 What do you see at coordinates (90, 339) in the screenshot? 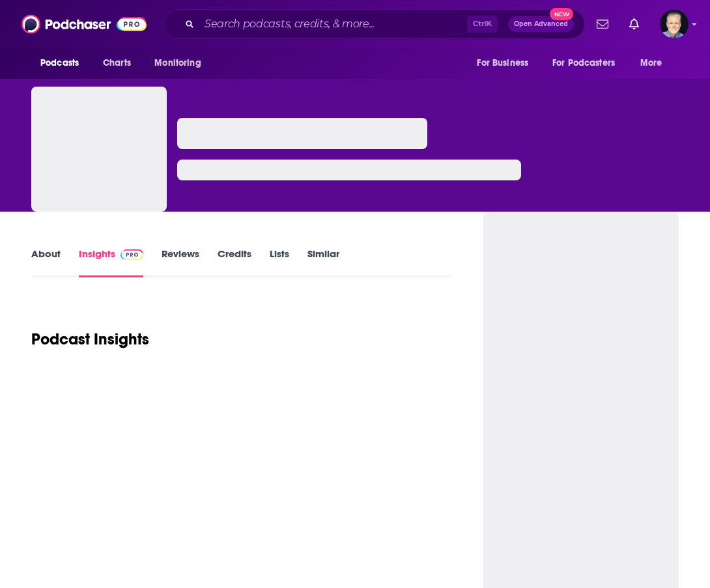
I see `h1: Podcast Insights` at bounding box center [90, 339].